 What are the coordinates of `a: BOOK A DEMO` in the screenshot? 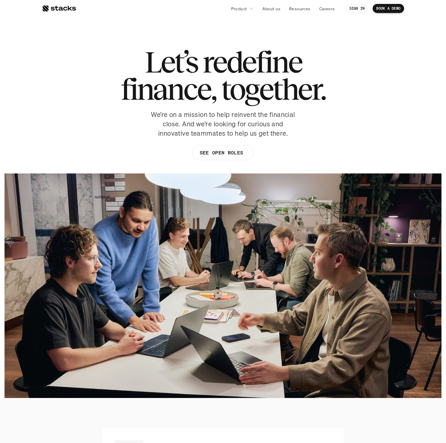 It's located at (389, 8).